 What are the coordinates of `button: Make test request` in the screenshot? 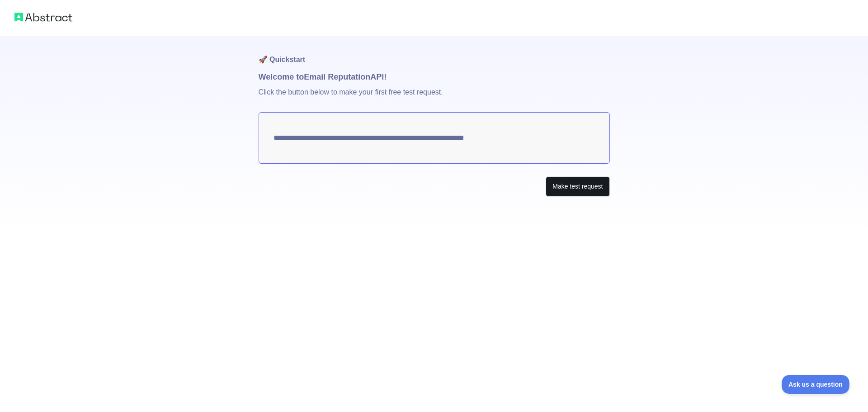 It's located at (577, 186).